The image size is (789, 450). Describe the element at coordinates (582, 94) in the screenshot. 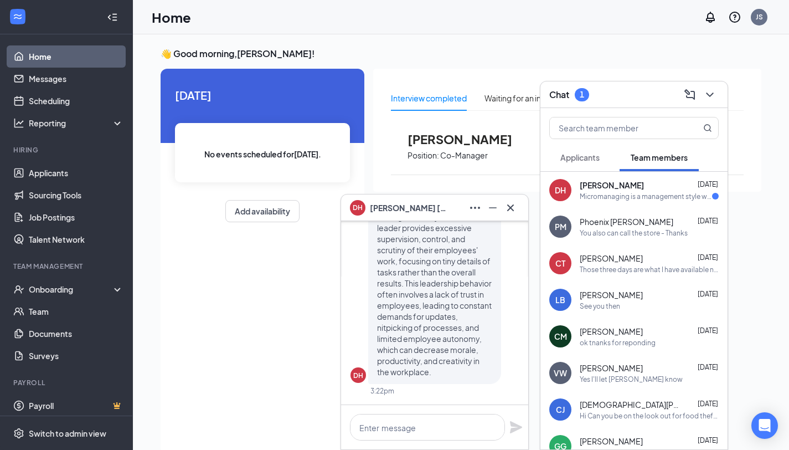

I see `div: 1` at that location.